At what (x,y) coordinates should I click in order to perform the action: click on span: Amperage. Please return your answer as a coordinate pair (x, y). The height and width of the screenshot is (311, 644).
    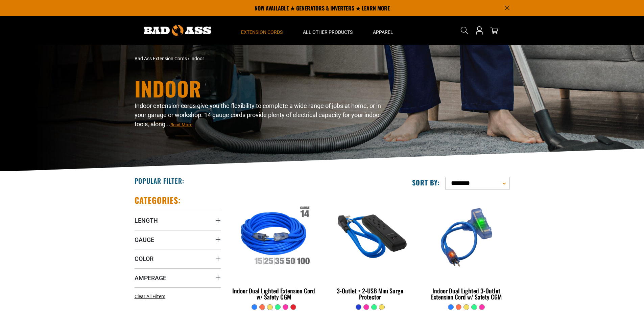
    Looking at the image, I should click on (151, 278).